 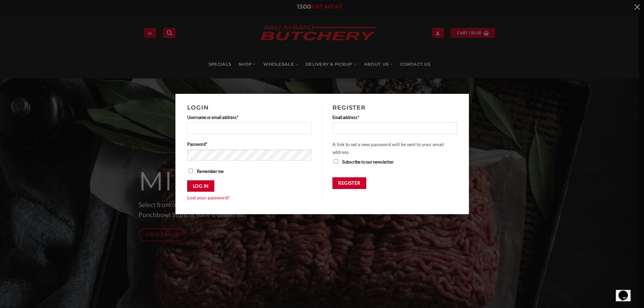 What do you see at coordinates (395, 107) in the screenshot?
I see `h2: Register` at bounding box center [395, 107].